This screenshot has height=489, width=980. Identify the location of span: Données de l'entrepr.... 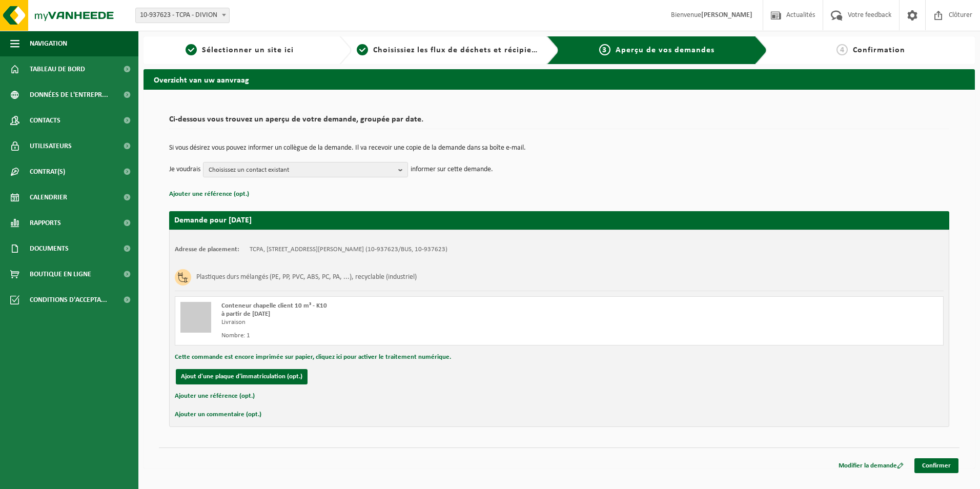
(69, 94).